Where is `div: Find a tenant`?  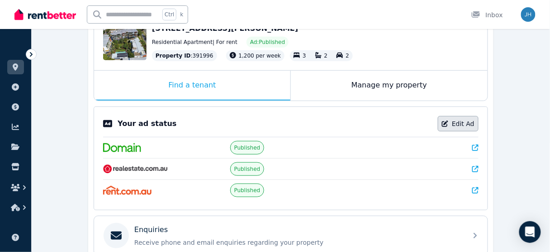
div: Find a tenant is located at coordinates (192, 86).